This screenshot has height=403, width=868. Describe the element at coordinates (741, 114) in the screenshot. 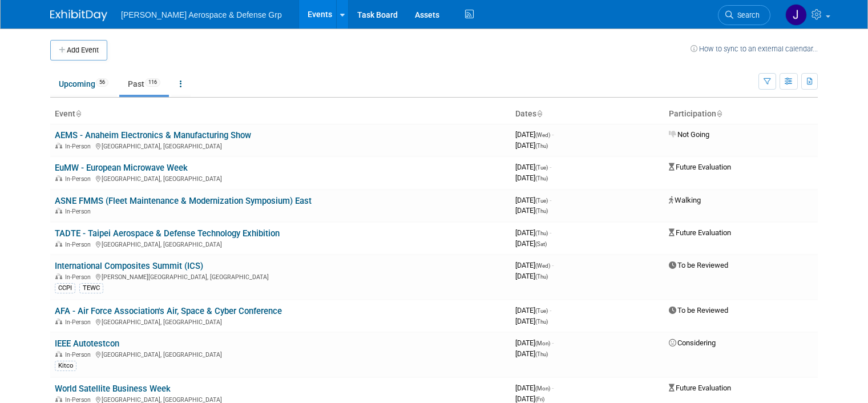

I see `th: Participation` at that location.